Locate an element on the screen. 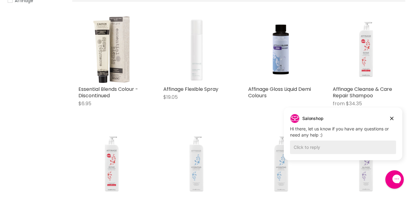 The image size is (413, 197). div: Message from Salonshop. Hi there, let us know if you have any questions or need any help :) is located at coordinates (64, 19).